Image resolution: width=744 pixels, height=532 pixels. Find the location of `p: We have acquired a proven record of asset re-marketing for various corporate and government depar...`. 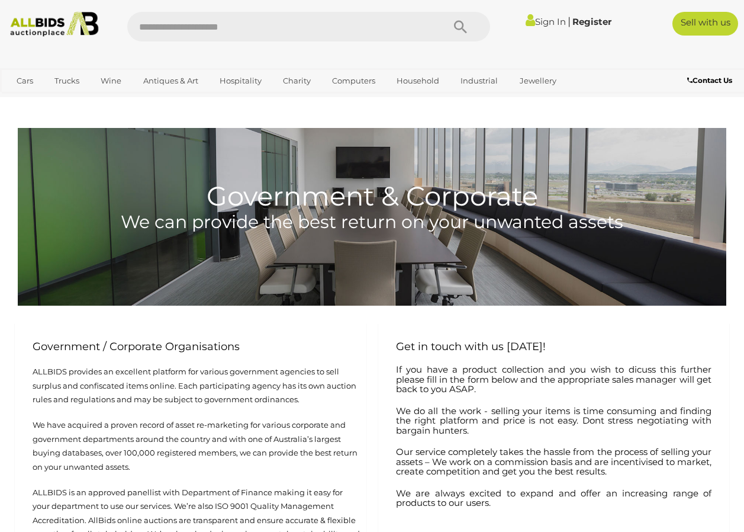

p: We have acquired a proven record of asset re-marketing for various corporate and government depar... is located at coordinates (191, 446).